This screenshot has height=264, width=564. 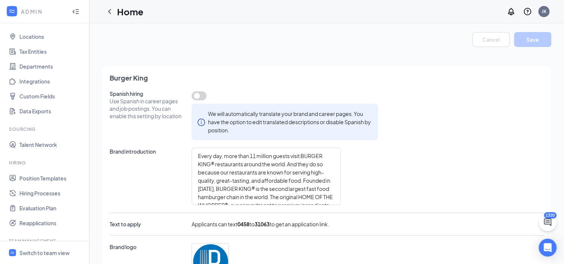 What do you see at coordinates (147, 93) in the screenshot?
I see `span: Spanish hiring` at bounding box center [147, 93].